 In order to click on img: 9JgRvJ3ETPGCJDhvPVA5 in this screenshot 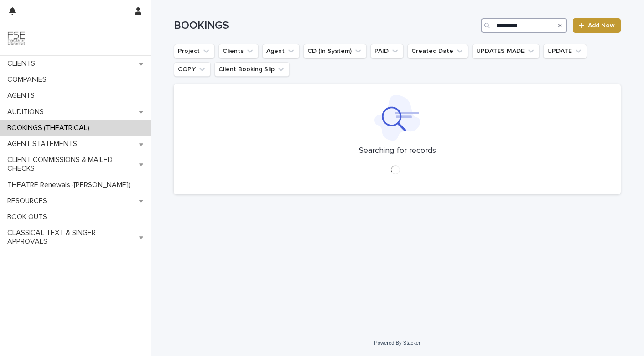, I will do `click(17, 39)`.